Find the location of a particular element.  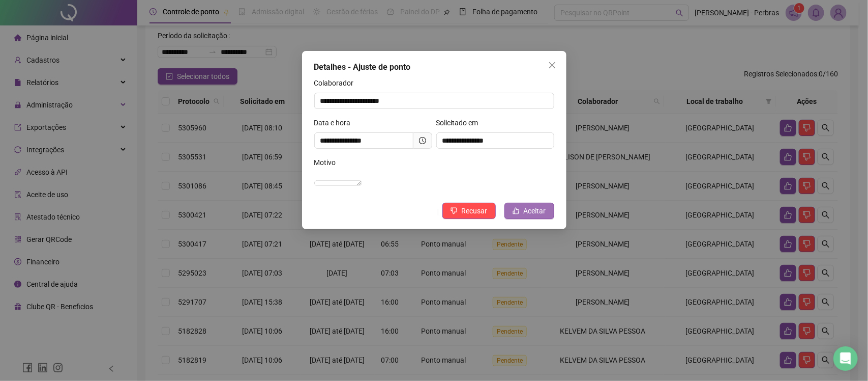

div: Detalhes - Ajuste de ponto is located at coordinates (434, 67).